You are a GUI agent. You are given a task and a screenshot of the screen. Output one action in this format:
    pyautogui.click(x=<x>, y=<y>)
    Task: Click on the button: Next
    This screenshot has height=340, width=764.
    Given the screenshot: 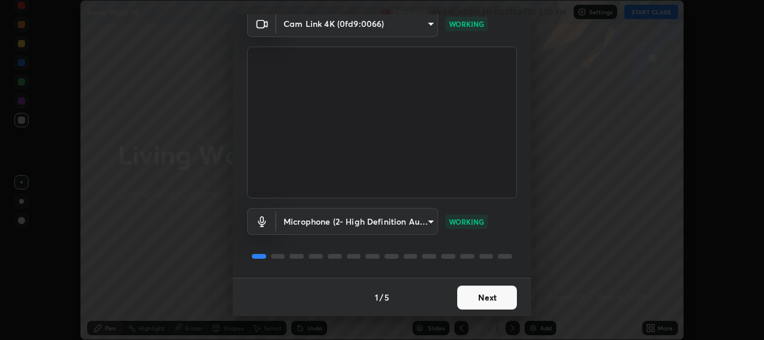 What is the action you would take?
    pyautogui.click(x=487, y=297)
    